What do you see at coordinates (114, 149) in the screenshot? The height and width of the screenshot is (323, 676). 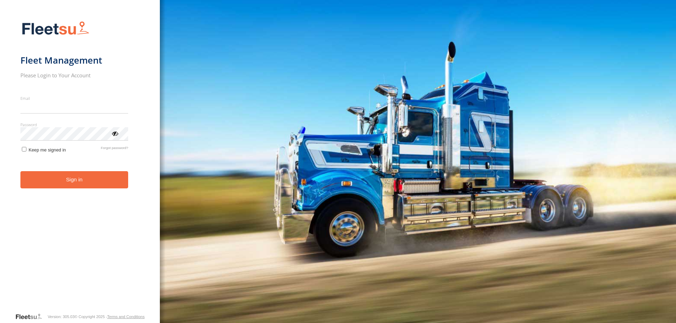 I see `a: Forgot password?` at bounding box center [114, 149].